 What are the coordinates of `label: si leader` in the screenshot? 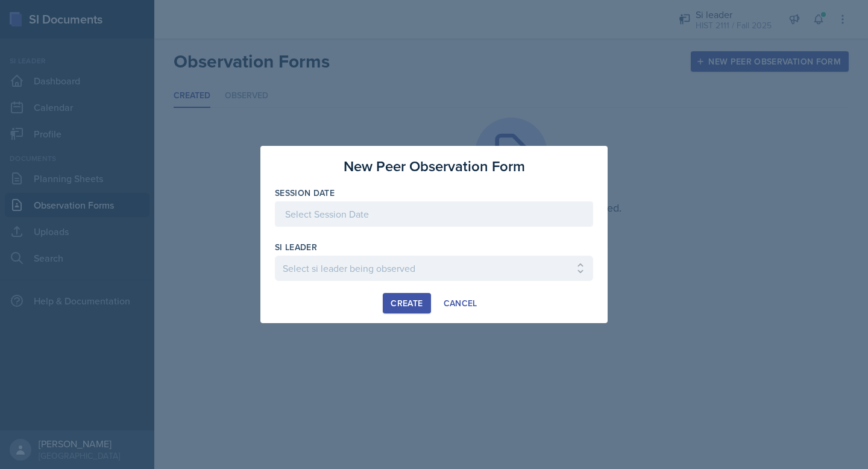 It's located at (296, 247).